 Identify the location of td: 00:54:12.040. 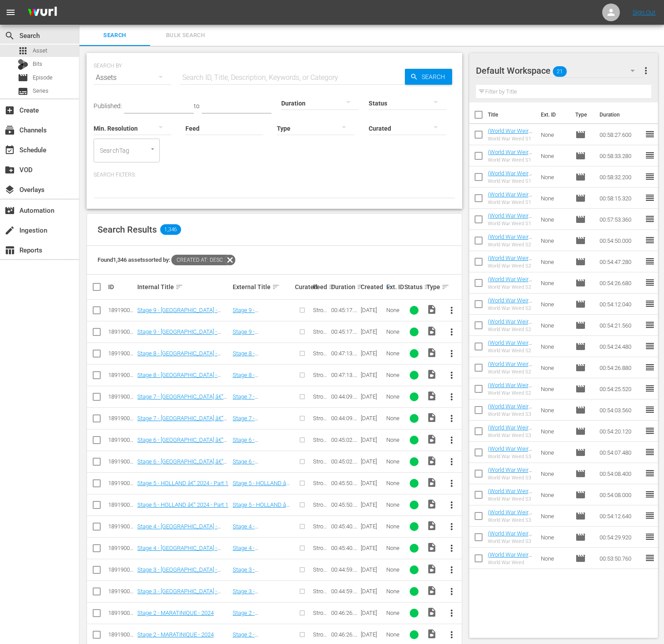
(620, 305).